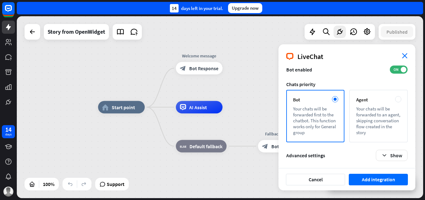 Image resolution: width=425 pixels, height=200 pixels. What do you see at coordinates (396, 69) in the screenshot?
I see `span: ON` at bounding box center [396, 69].